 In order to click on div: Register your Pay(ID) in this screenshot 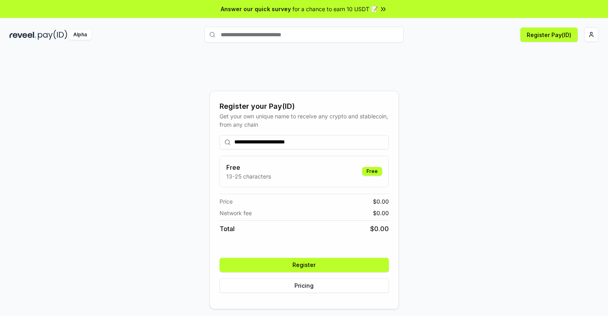, I will do `click(304, 106)`.